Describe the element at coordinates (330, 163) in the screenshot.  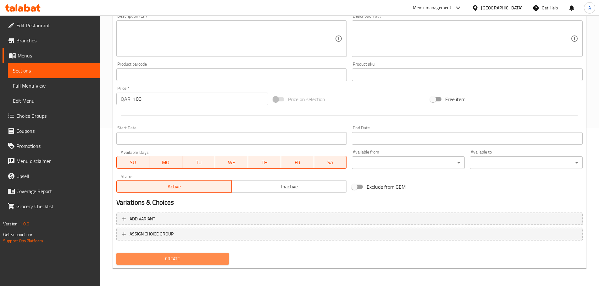
I see `span: SA` at that location.